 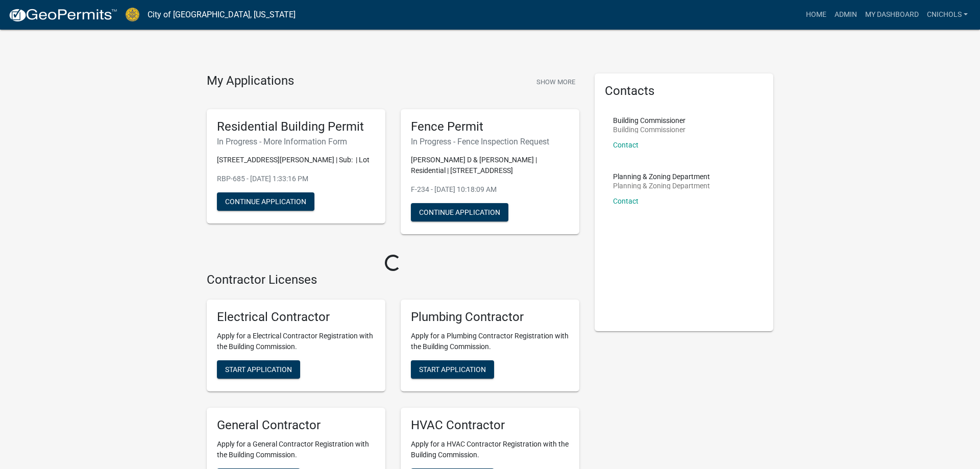 I want to click on h5: Residential Building Permit, so click(x=296, y=127).